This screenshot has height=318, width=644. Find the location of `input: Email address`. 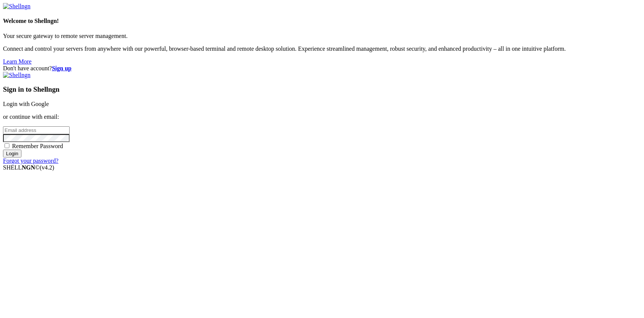

input: Email address is located at coordinates (36, 130).